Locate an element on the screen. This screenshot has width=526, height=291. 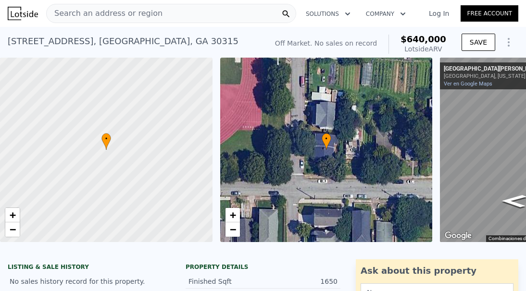
button: Show Options is located at coordinates (508, 42).